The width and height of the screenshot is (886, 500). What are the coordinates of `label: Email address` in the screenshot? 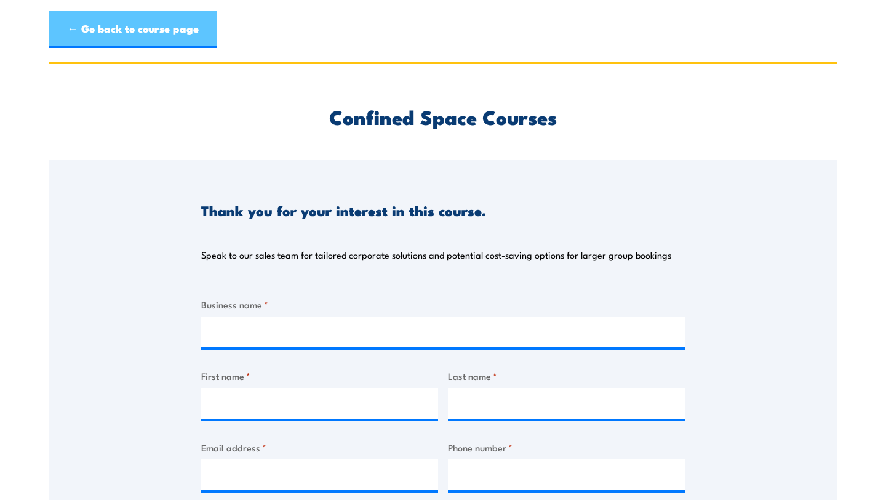 It's located at (320, 447).